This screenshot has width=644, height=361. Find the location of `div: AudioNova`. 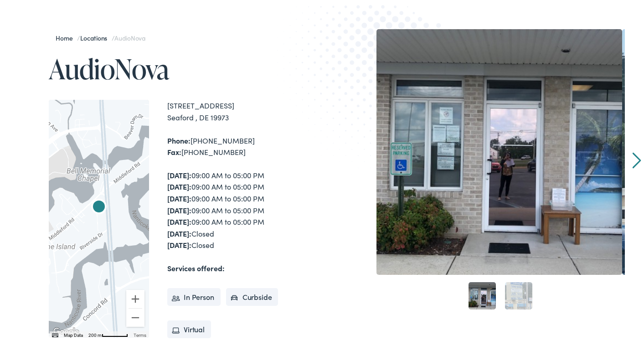

div: AudioNova is located at coordinates (99, 206).